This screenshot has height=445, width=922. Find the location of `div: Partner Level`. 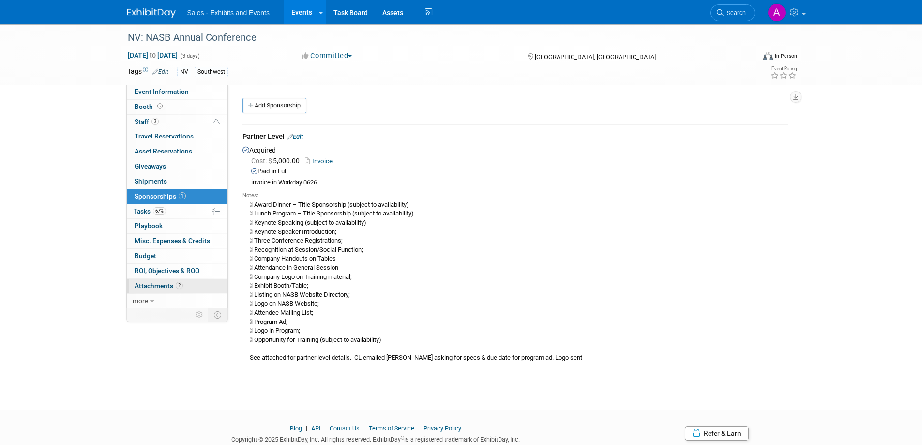

div: Partner Level is located at coordinates (515, 137).